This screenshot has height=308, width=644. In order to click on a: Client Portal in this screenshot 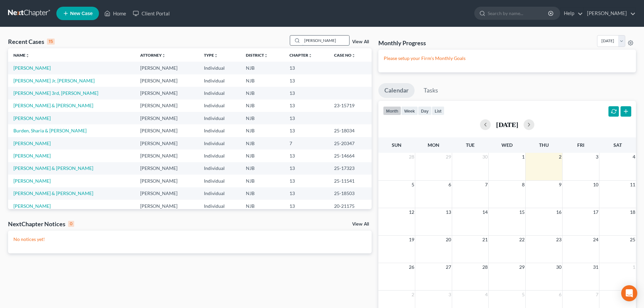, I will do `click(151, 13)`.